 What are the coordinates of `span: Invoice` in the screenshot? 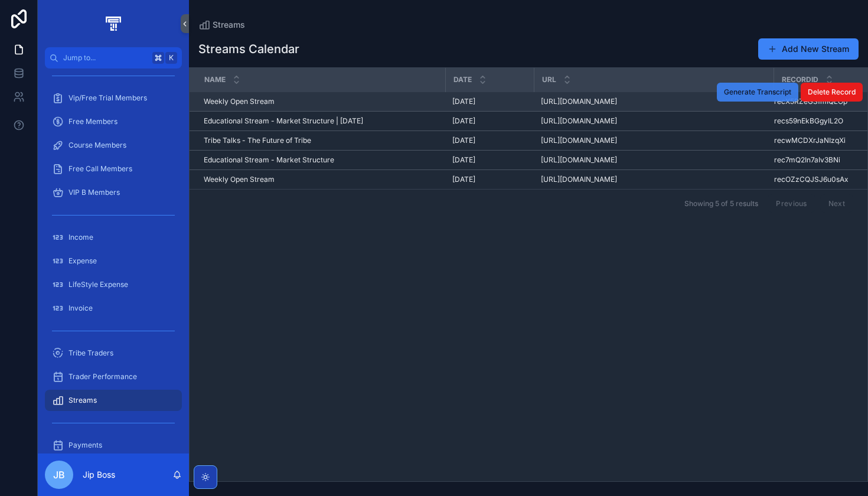 It's located at (80, 308).